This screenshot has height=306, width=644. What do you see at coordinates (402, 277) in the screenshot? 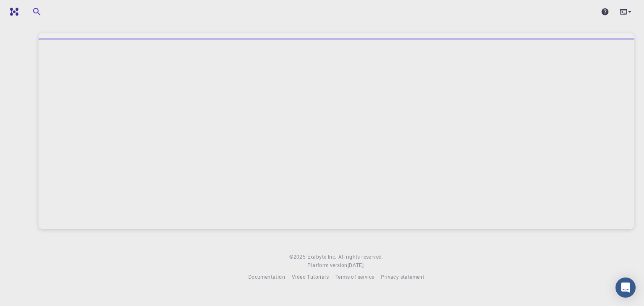
I see `span: Privacy statement` at bounding box center [402, 277].